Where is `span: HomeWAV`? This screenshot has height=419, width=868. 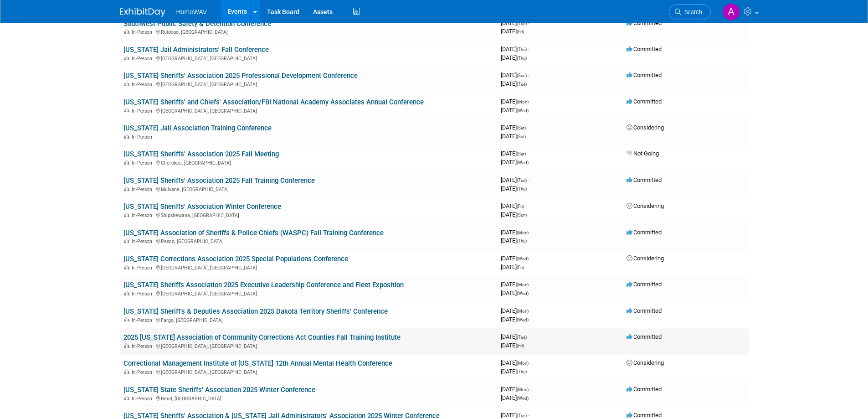 span: HomeWAV is located at coordinates (192, 12).